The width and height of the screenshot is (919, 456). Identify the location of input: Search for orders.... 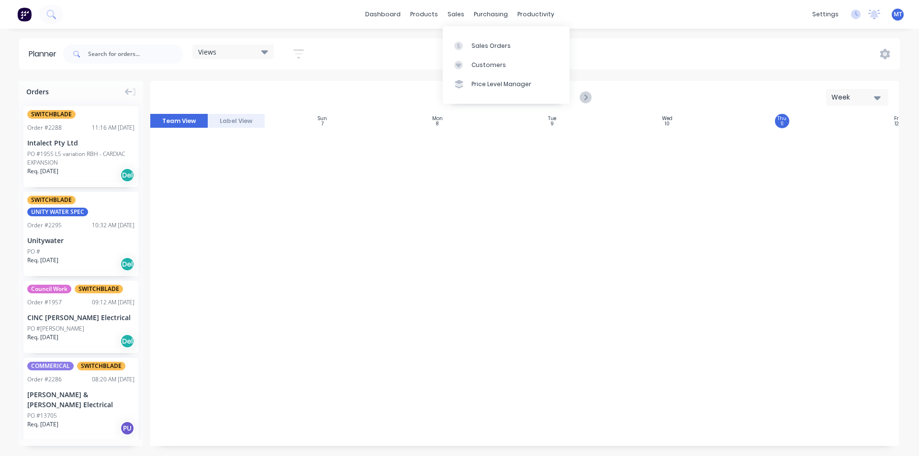
(135, 54).